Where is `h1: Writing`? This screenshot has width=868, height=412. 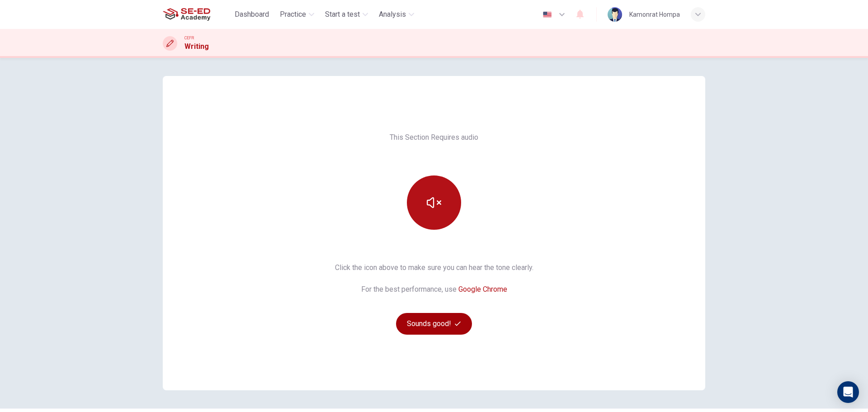
h1: Writing is located at coordinates (197, 46).